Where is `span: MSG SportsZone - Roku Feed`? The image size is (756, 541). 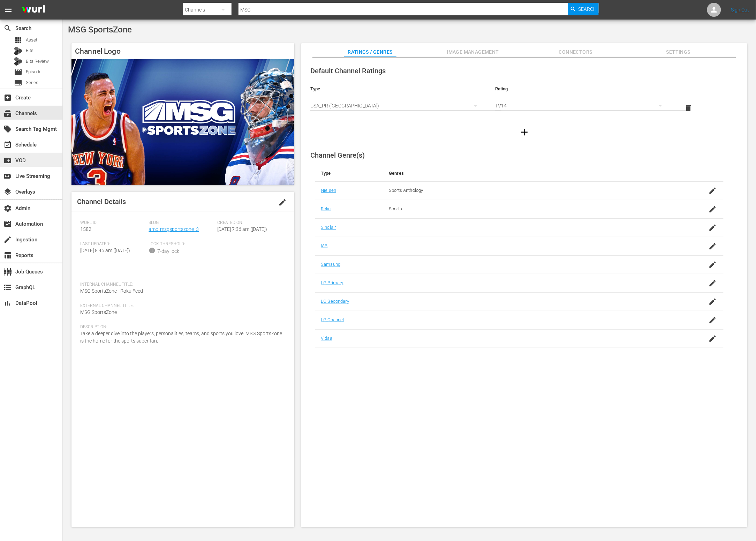 span: MSG SportsZone - Roku Feed is located at coordinates (112, 291).